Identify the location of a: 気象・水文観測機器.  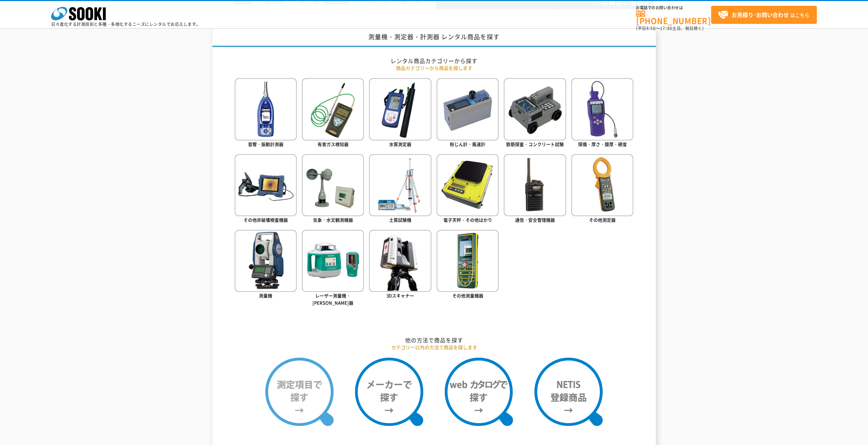
(333, 189).